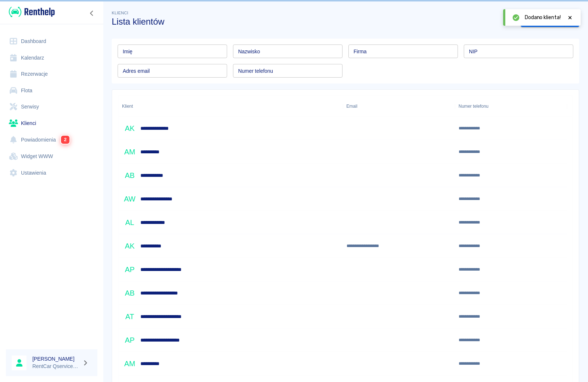  I want to click on div: AL, so click(130, 223).